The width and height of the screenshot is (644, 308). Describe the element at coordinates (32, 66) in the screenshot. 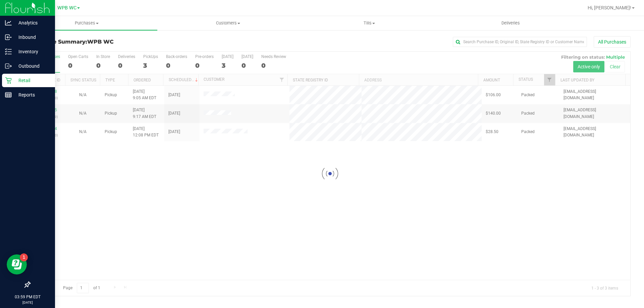

I see `p: Outbound` at that location.